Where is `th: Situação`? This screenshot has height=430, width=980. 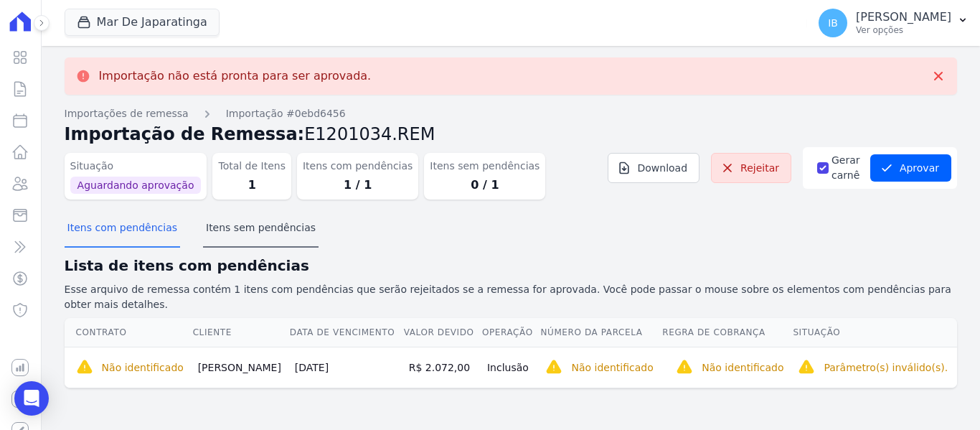
th: Situação is located at coordinates (875, 332).